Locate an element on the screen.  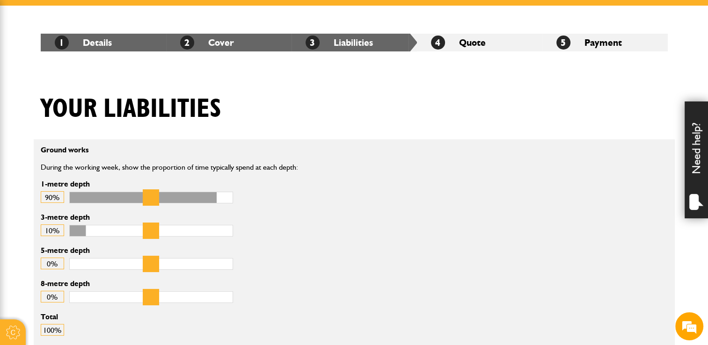
div: Need help? is located at coordinates (696, 160).